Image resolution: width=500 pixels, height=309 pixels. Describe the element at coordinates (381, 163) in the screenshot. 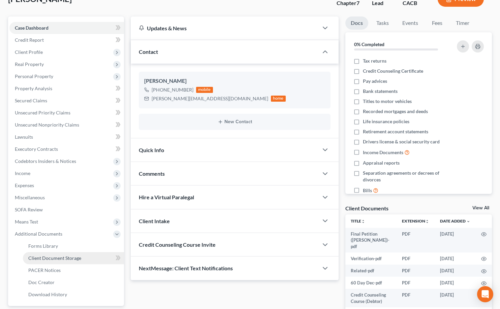

I see `span: Appraisal reports` at that location.